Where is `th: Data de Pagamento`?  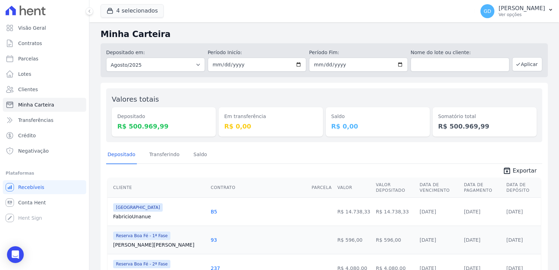
th: Data de Pagamento is located at coordinates (482, 187).